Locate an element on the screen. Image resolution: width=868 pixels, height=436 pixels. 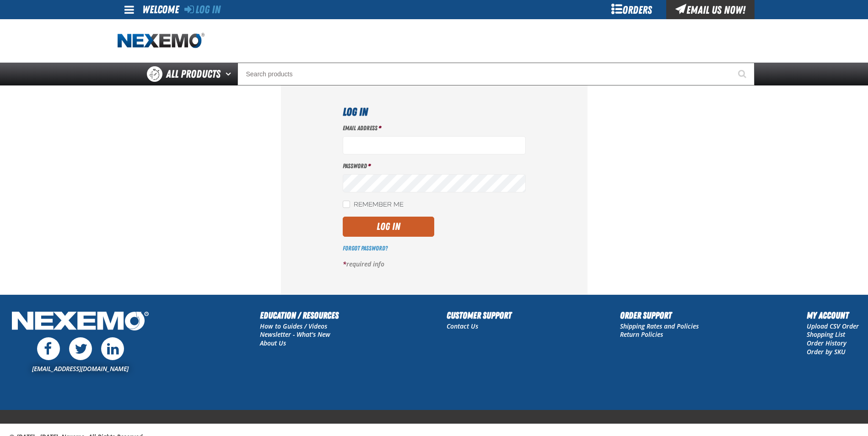
img: Nexemo Logo is located at coordinates (80, 322).